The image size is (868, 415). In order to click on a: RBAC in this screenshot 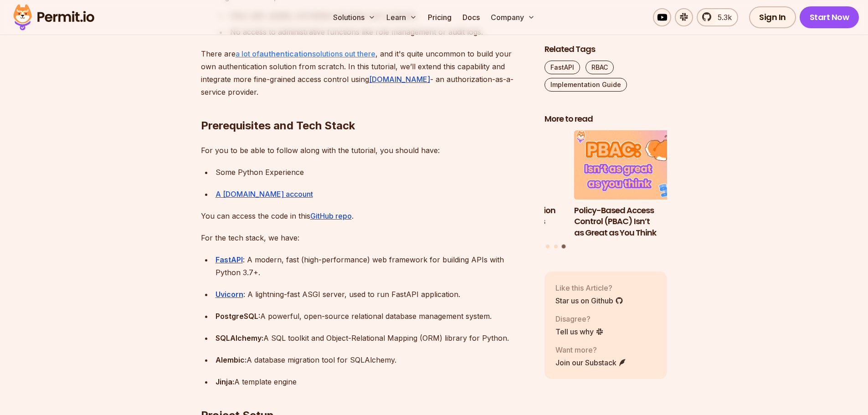, I will do `click(600, 68)`.